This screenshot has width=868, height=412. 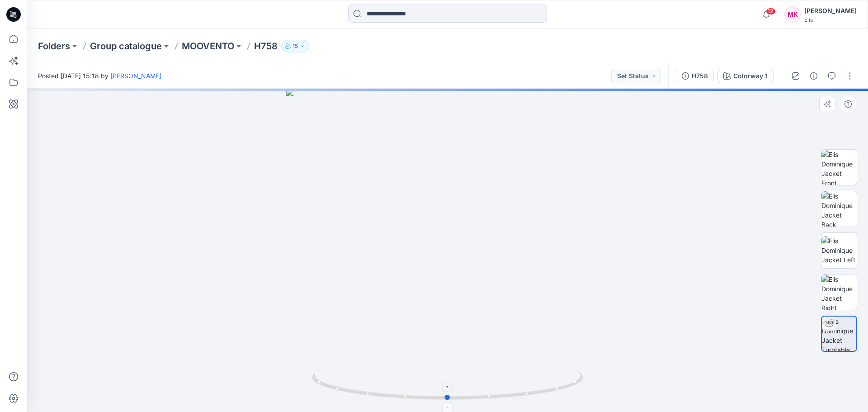 What do you see at coordinates (751, 76) in the screenshot?
I see `div: Colorway 1` at bounding box center [751, 76].